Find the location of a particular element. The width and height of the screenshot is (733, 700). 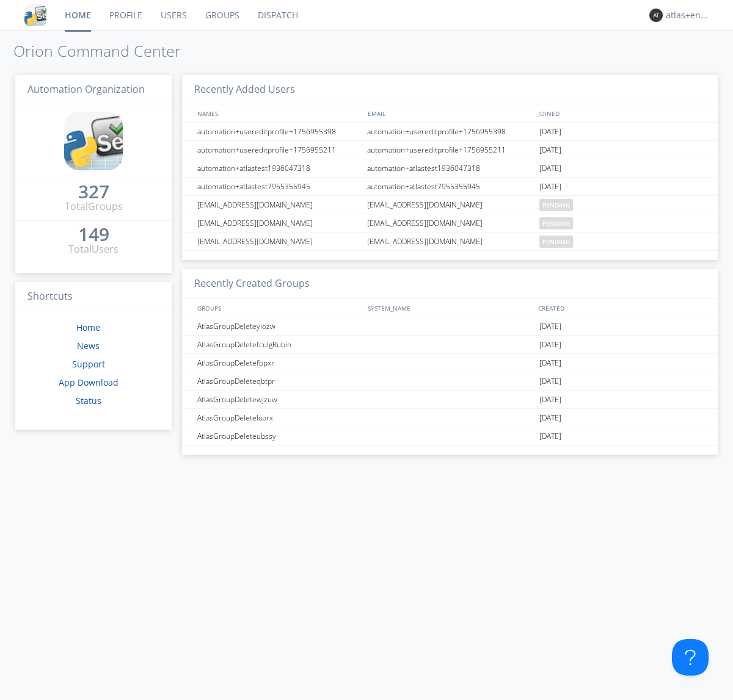

div: AtlasGroupDeletefbpxr is located at coordinates (279, 363).